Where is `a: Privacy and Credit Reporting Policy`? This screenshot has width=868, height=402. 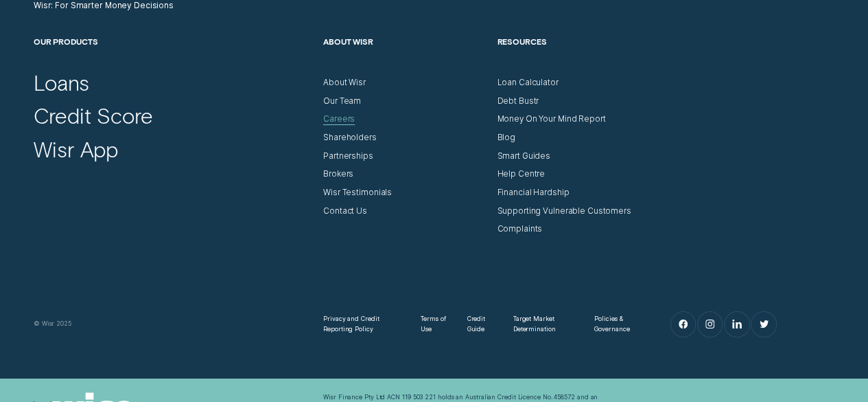
a: Privacy and Credit Reporting Policy is located at coordinates (363, 324).